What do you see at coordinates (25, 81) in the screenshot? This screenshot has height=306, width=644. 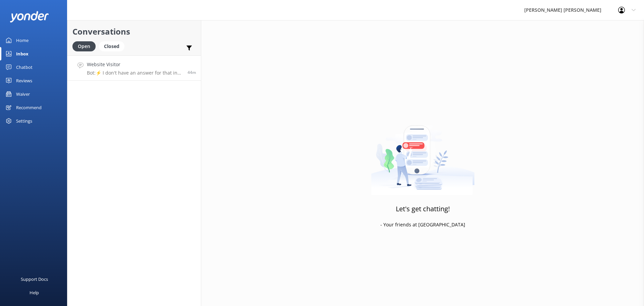 I see `div: Reviews` at bounding box center [25, 81].